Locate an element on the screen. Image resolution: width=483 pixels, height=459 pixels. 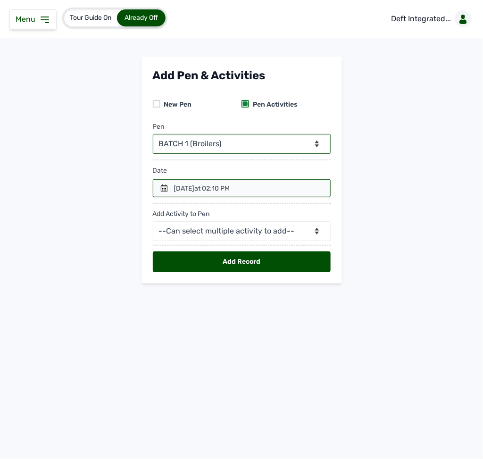
div: Add Pen & Activities is located at coordinates (242, 76).